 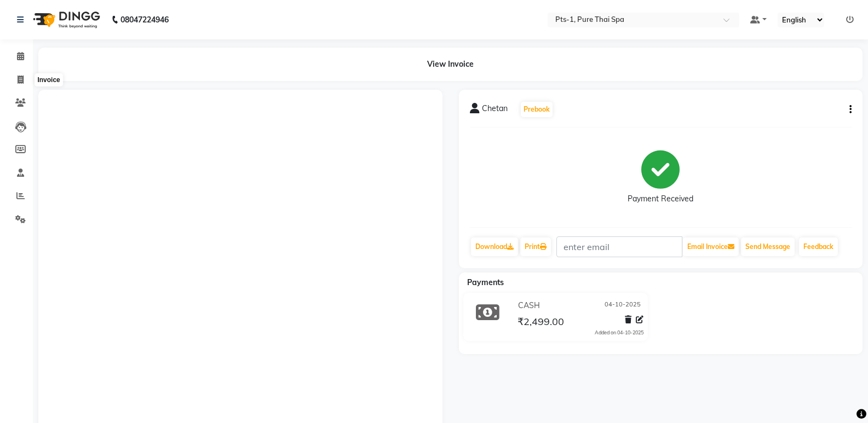 What do you see at coordinates (65, 20) in the screenshot?
I see `img: logo` at bounding box center [65, 20].